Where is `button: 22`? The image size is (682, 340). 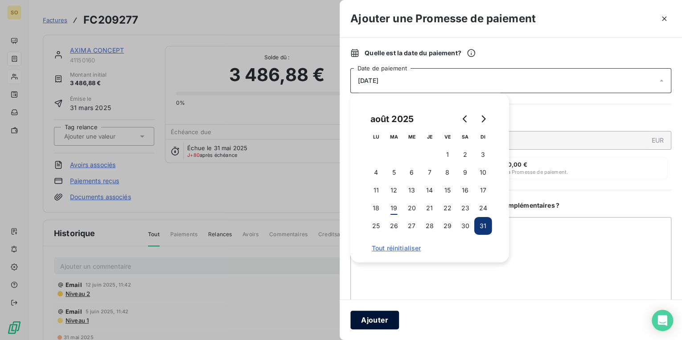 button: 22 is located at coordinates (447, 208).